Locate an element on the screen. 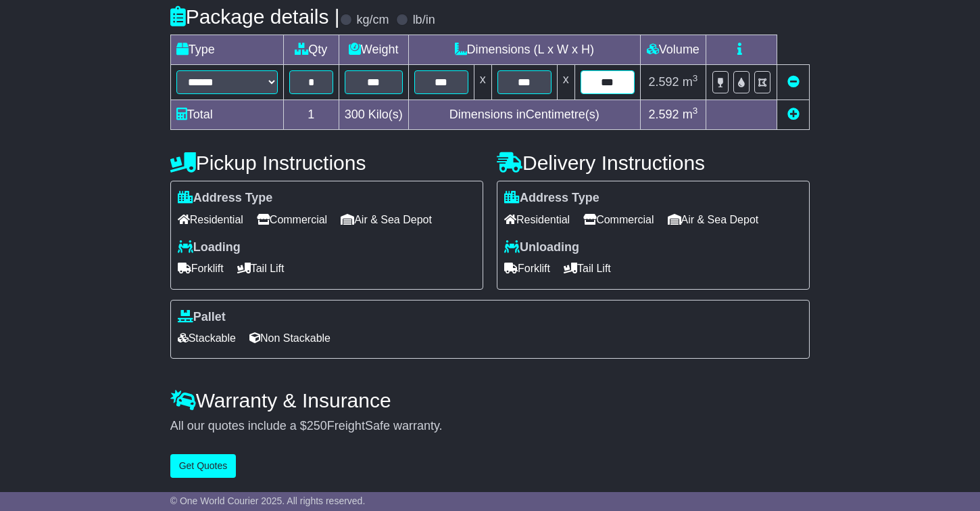 Image resolution: width=980 pixels, height=511 pixels. label: Pallet is located at coordinates (201, 317).